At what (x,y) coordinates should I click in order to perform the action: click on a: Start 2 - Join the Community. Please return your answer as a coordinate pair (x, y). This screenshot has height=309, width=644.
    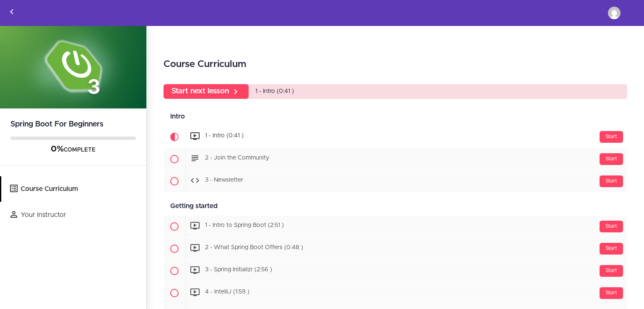
    Looking at the image, I should click on (395, 159).